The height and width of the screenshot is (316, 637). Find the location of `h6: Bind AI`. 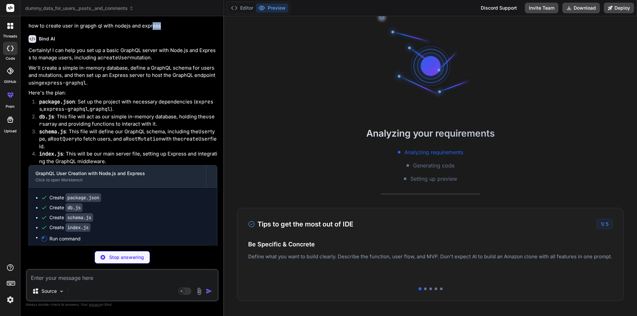

h6: Bind AI is located at coordinates (47, 39).